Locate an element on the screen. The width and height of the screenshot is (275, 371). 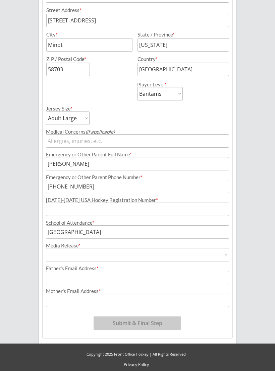
div: ZIP / Postal Code is located at coordinates (89, 59).